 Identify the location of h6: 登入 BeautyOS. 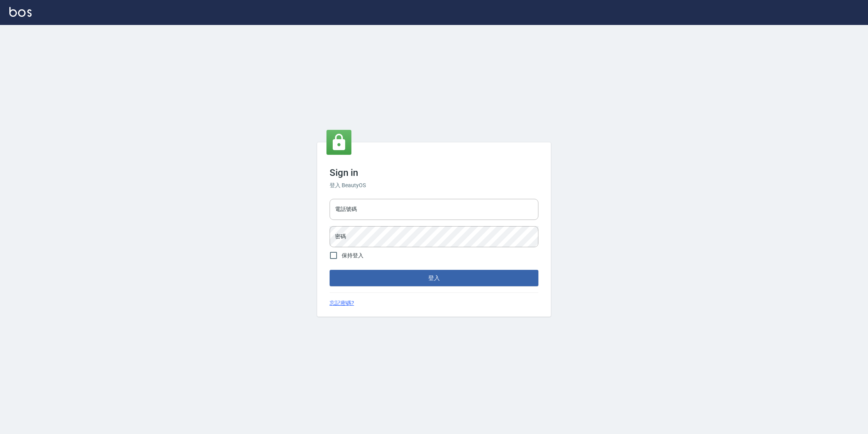
(434, 185).